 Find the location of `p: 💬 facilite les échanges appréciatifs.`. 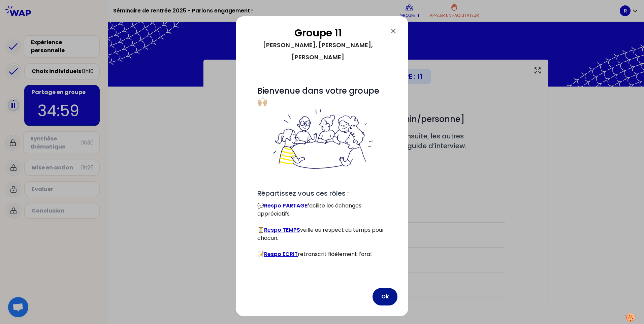

p: 💬 facilite les échanges appréciatifs. is located at coordinates (322, 210).